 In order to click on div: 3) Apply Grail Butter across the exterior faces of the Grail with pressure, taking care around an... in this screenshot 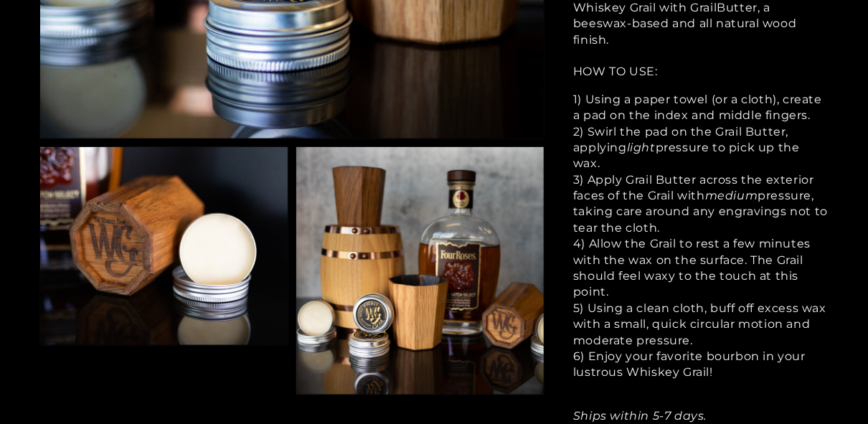, I will do `click(701, 204)`.